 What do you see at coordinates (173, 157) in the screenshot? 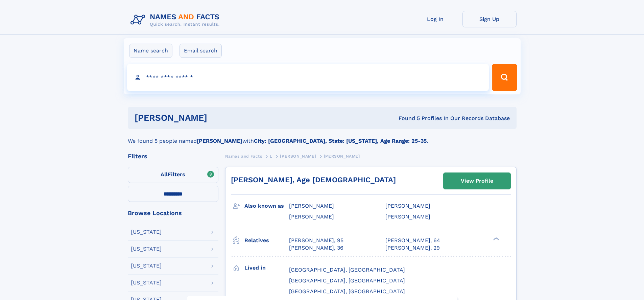
I see `div: Filters` at bounding box center [173, 157].